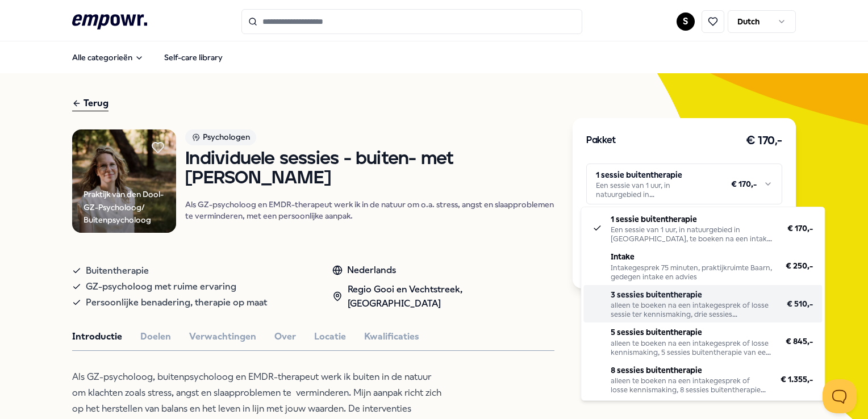 The width and height of the screenshot is (868, 419). I want to click on div: alleen te boeken na een intakegesprek of losse kennismaking, 8 sessies buitentherapie van een uur, so click(688, 385).